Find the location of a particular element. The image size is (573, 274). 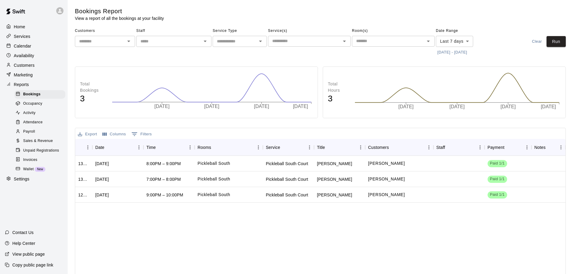

span: Payroll is located at coordinates (29, 132).